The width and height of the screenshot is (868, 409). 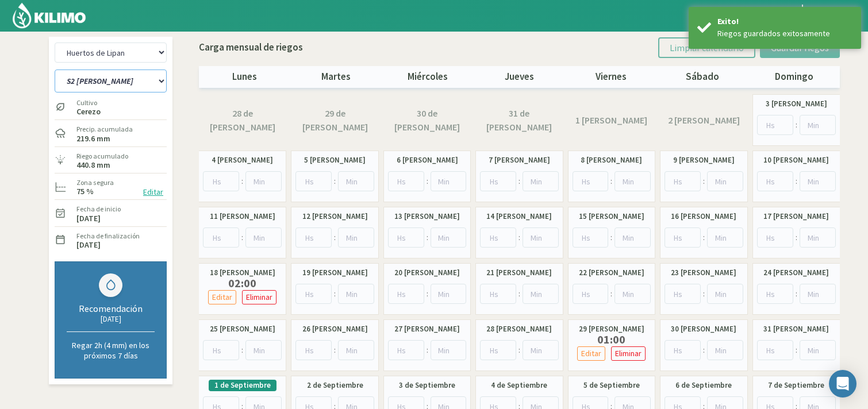 What do you see at coordinates (105, 129) in the screenshot?
I see `label: Precip. acumulada` at bounding box center [105, 129].